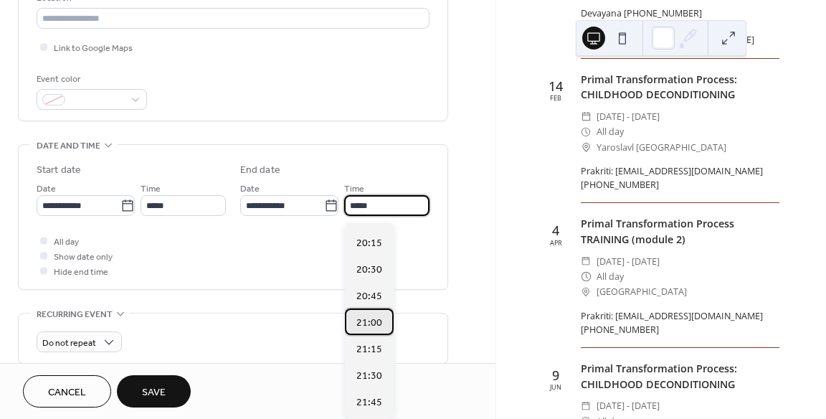 The height and width of the screenshot is (419, 826). I want to click on button: Save, so click(153, 391).